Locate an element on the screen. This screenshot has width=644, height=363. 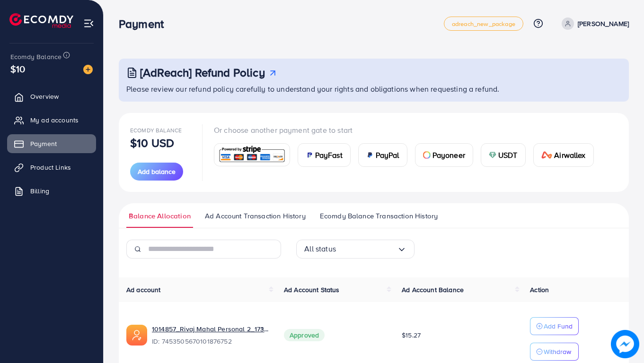
a: cardPayPal is located at coordinates (383, 155).